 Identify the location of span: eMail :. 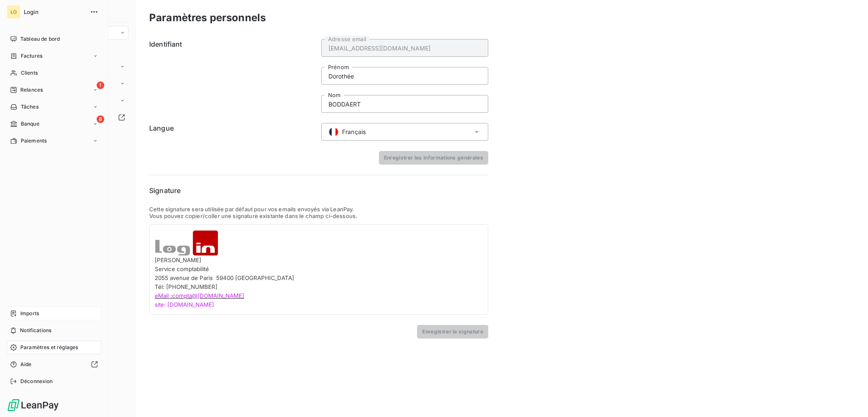
(163, 295).